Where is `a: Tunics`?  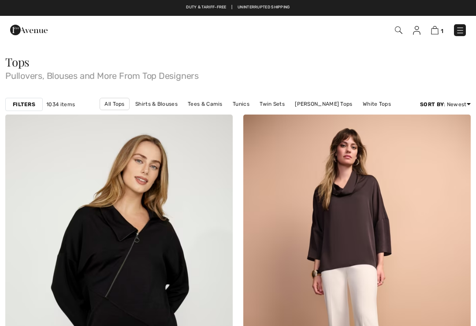
a: Tunics is located at coordinates (241, 104).